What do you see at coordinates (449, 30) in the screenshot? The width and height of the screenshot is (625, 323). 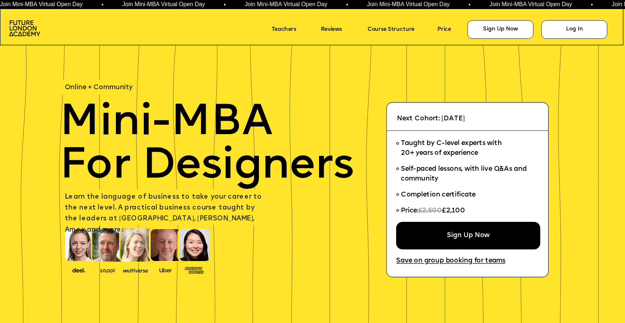 I see `a: Price` at bounding box center [449, 30].